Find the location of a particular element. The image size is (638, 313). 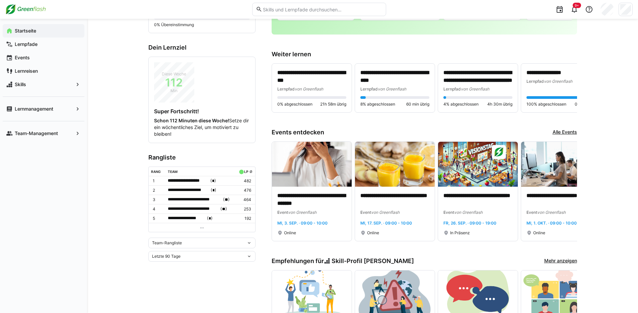

p: Setze dir ein wöchentliches Ziel, um motiviert zu bleiben! is located at coordinates (202, 127).